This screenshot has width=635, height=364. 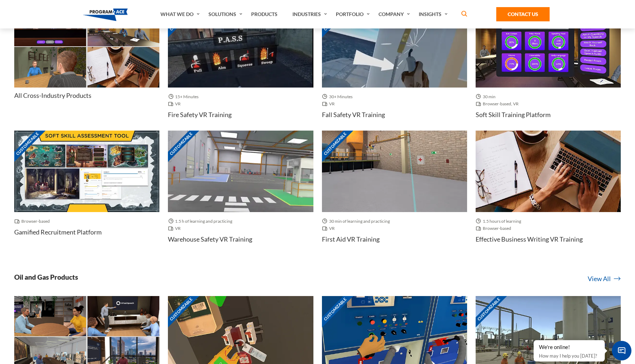 I want to click on h4: Fall Safety VR Training, so click(x=354, y=115).